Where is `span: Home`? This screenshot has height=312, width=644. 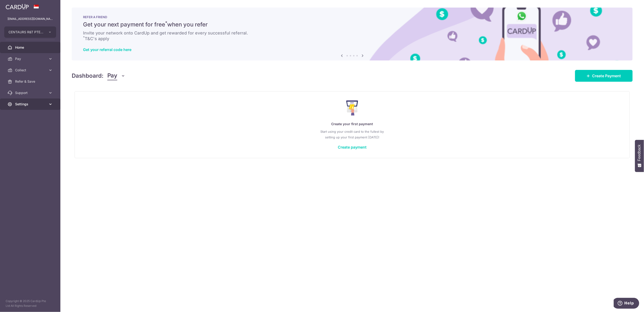
span: Home is located at coordinates (30, 48).